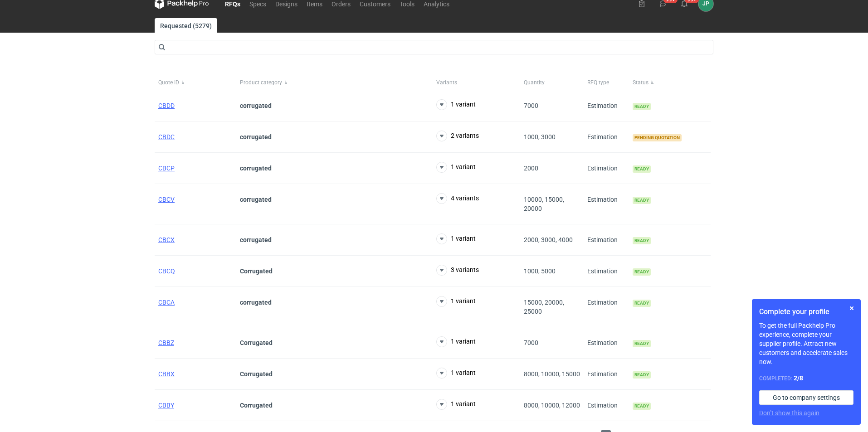  What do you see at coordinates (544, 307) in the screenshot?
I see `span: 15000, 20000, 25000` at bounding box center [544, 307].